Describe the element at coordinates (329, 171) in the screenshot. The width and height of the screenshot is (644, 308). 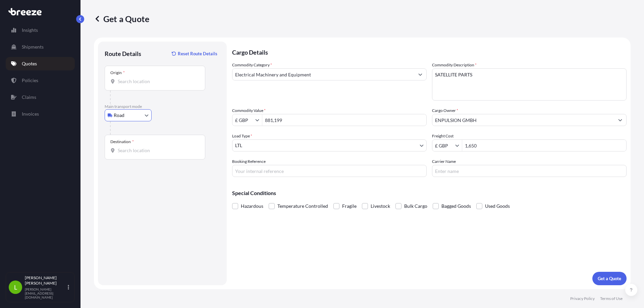
I see `input: Your internal reference` at that location.